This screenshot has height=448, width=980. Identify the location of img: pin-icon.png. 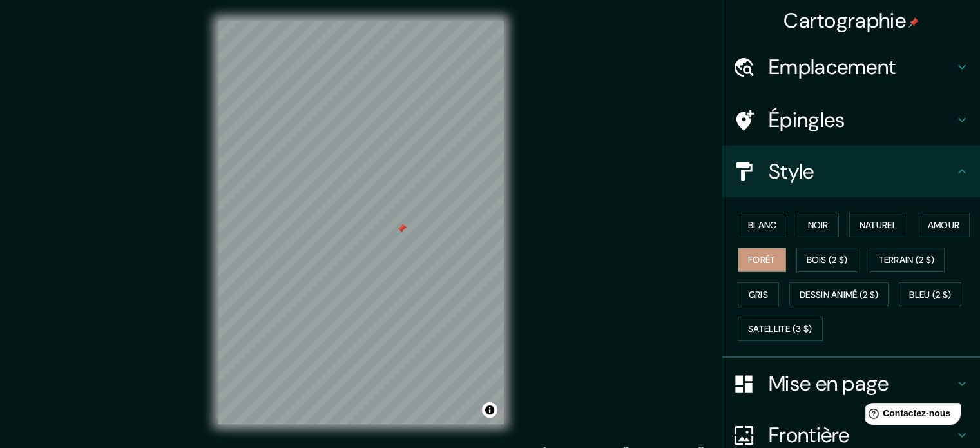
(914, 23).